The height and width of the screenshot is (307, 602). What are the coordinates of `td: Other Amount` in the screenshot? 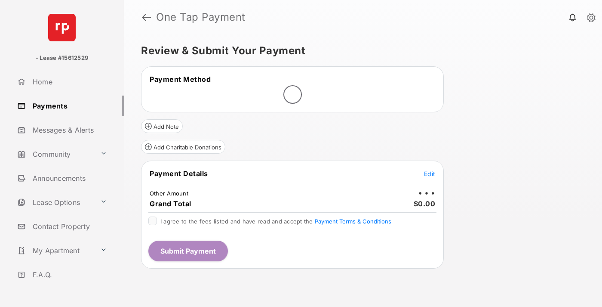 It's located at (169, 193).